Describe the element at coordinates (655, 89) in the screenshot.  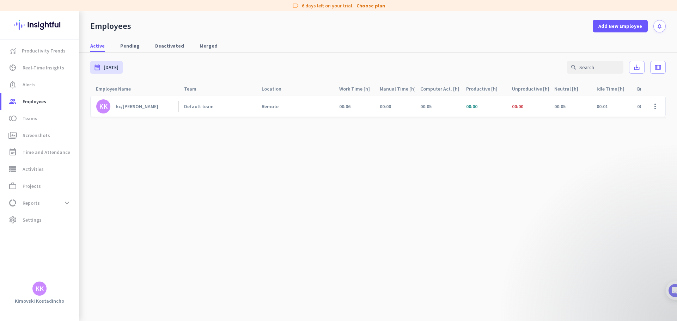
I see `div: Break Time [h]` at that location.